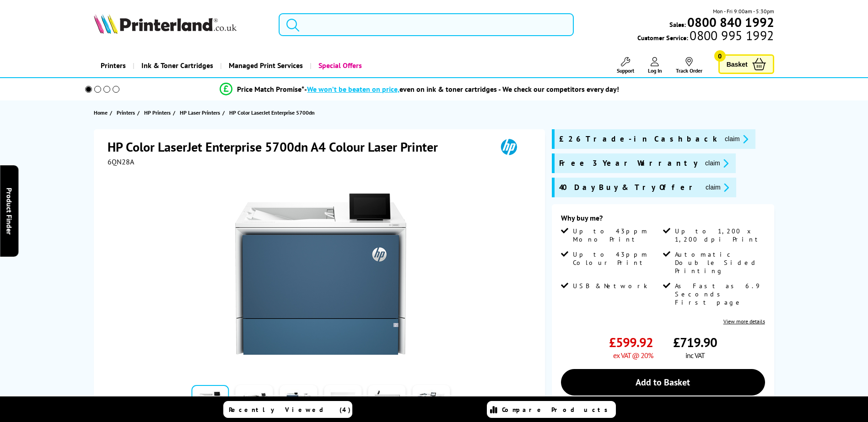 The image size is (868, 422). Describe the element at coordinates (272, 112) in the screenshot. I see `span: HP Color LaserJet Enterprise 5700dn` at that location.